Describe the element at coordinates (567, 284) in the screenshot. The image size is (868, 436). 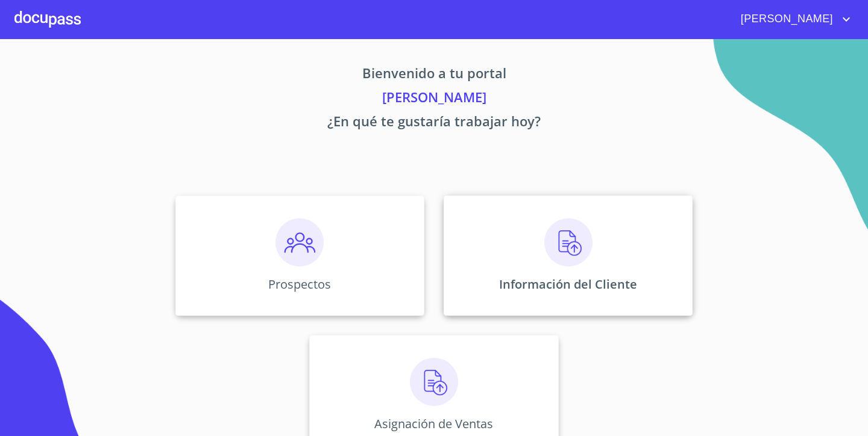
I see `p: Información del Cliente` at that location.